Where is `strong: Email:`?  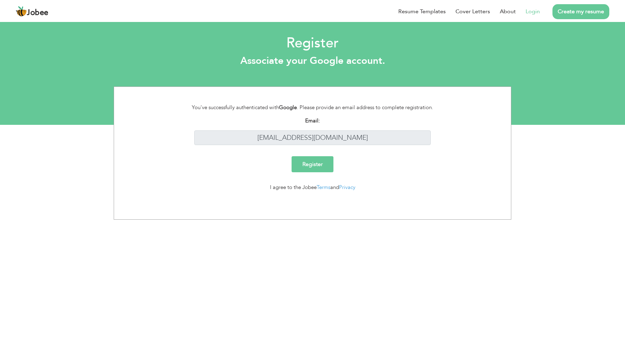
strong: Email: is located at coordinates (312, 121).